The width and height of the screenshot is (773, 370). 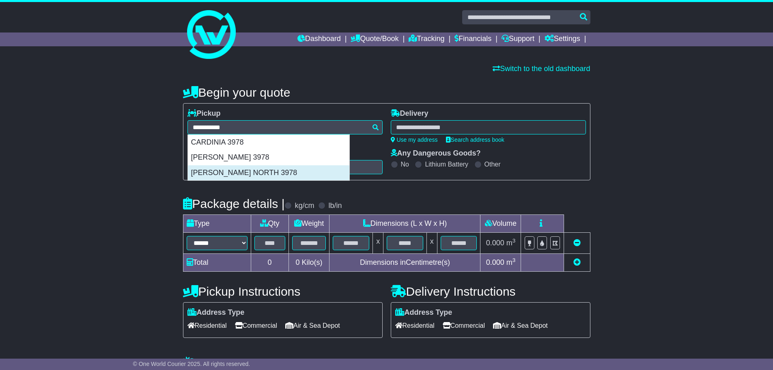 I want to click on td: Volume, so click(x=501, y=224).